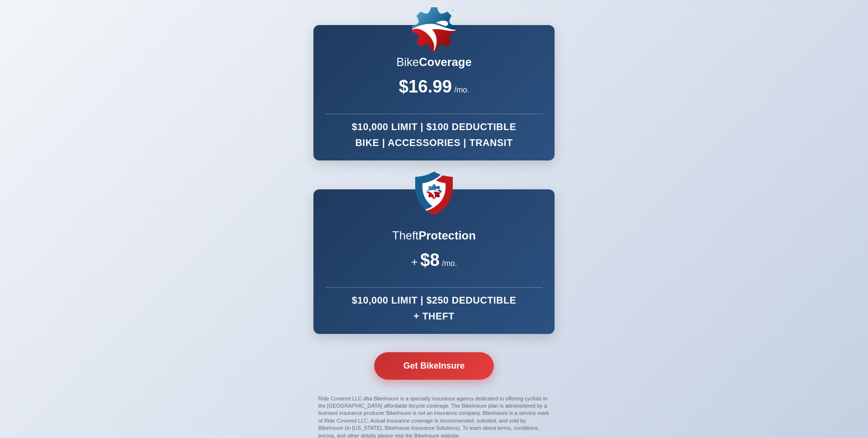 Image resolution: width=868 pixels, height=438 pixels. Describe the element at coordinates (434, 127) in the screenshot. I see `div: $10,000 LIMIT | $100 DEDUCTIBLE` at that location.